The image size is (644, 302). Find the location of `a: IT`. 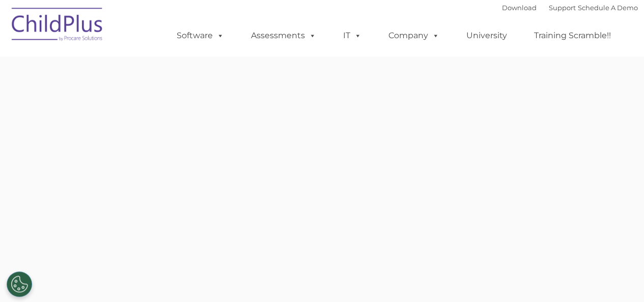

a: IT is located at coordinates (353, 36).